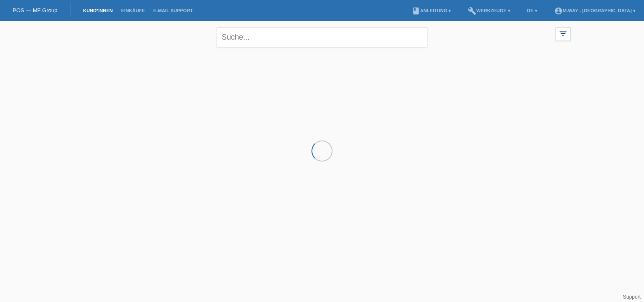 The width and height of the screenshot is (644, 302). What do you see at coordinates (632, 297) in the screenshot?
I see `a: Support` at bounding box center [632, 297].